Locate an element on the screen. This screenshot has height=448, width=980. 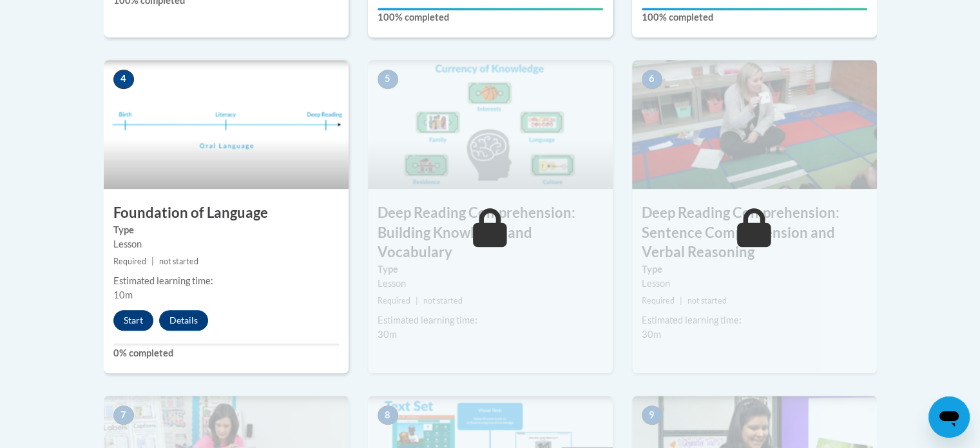
span: 5 is located at coordinates (388, 80).